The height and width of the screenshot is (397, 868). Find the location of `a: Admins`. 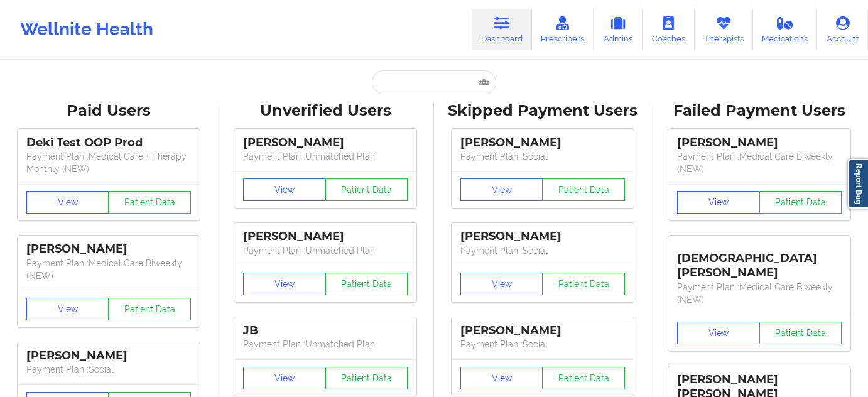

a: Admins is located at coordinates (618, 30).